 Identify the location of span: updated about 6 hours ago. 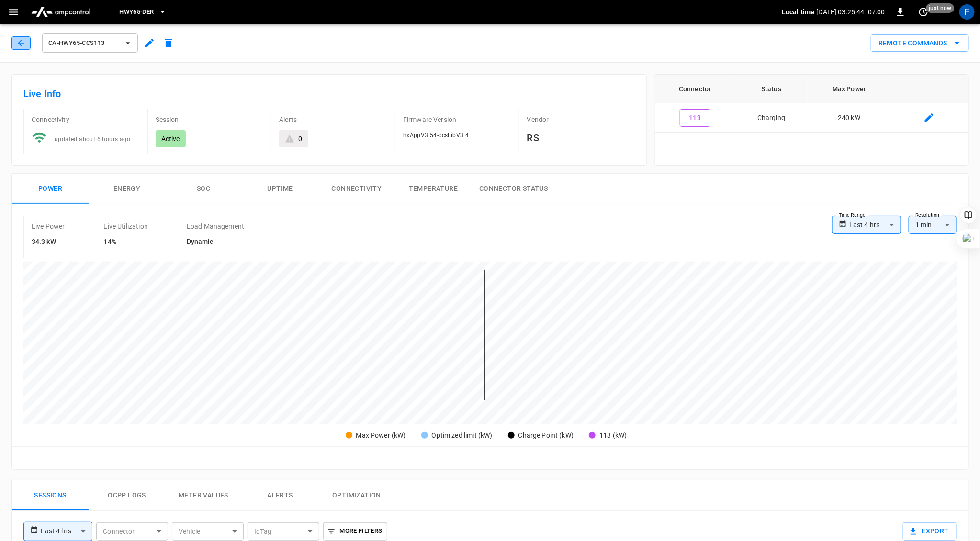
(92, 139).